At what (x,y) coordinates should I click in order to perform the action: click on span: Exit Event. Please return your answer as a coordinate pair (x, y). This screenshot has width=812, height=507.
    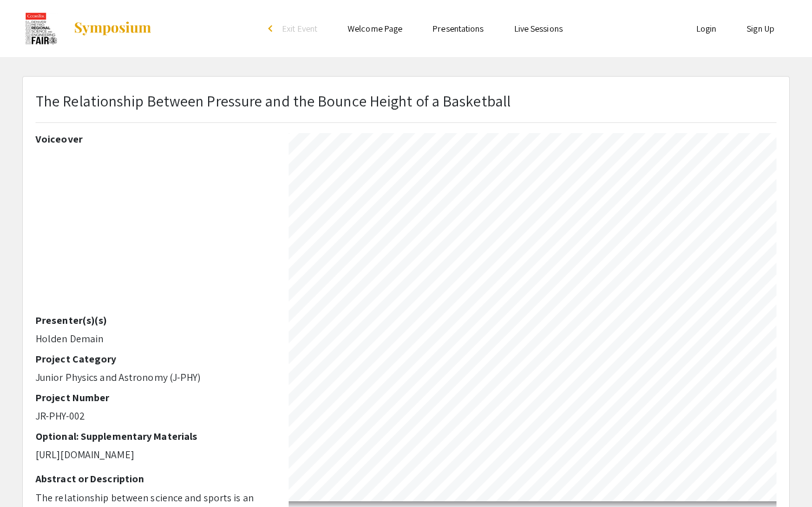
    Looking at the image, I should click on (299, 29).